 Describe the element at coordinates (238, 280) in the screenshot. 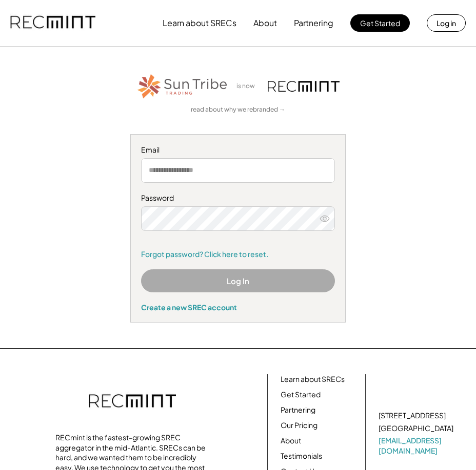

I see `button: Log In` at that location.